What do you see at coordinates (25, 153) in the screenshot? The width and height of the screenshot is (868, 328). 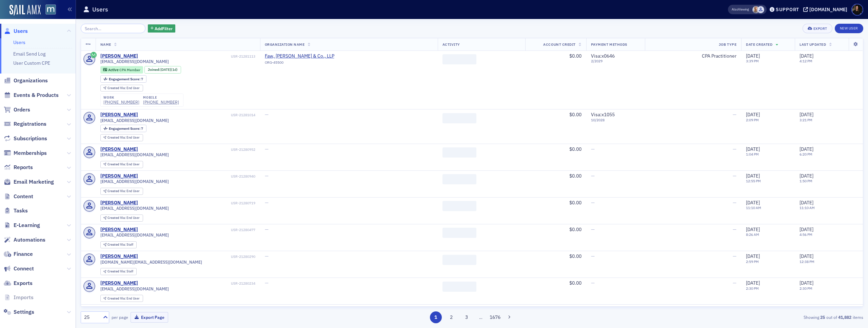 I see `a: Memberships` at bounding box center [25, 153].